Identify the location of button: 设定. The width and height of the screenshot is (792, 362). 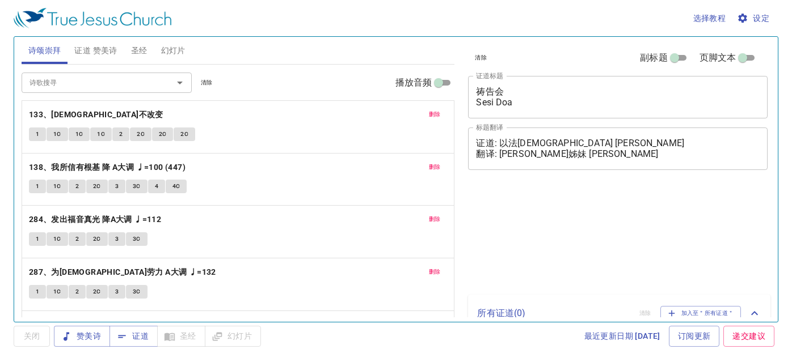
(754, 18).